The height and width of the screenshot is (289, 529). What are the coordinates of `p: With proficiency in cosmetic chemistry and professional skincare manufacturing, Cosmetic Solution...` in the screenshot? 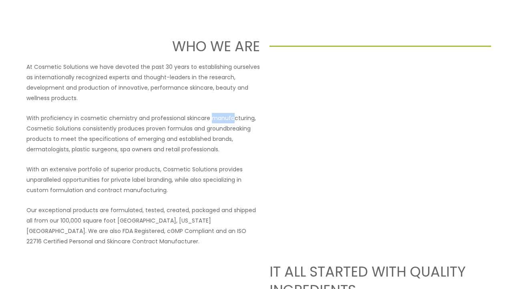 It's located at (143, 134).